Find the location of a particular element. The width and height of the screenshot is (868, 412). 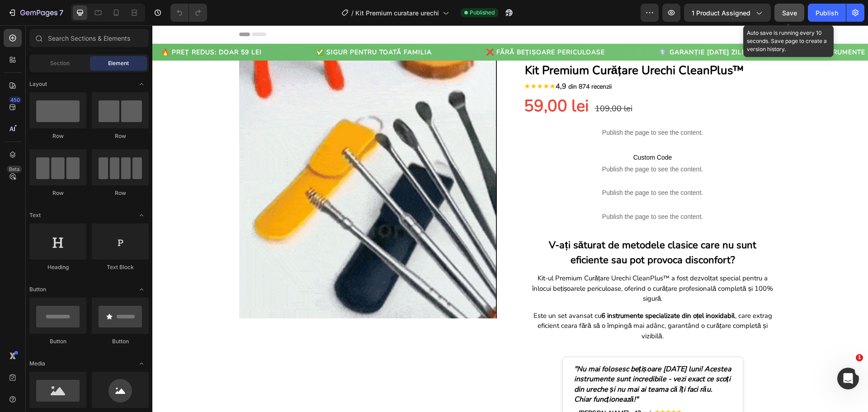

span: Media is located at coordinates (37, 364).